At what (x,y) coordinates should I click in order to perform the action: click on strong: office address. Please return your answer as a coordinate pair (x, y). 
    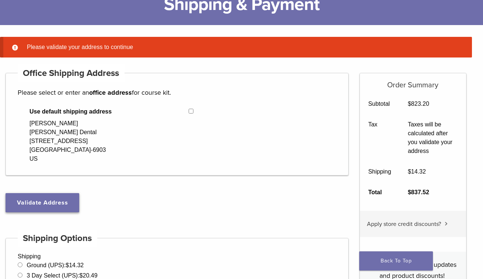
    Looking at the image, I should click on (111, 93).